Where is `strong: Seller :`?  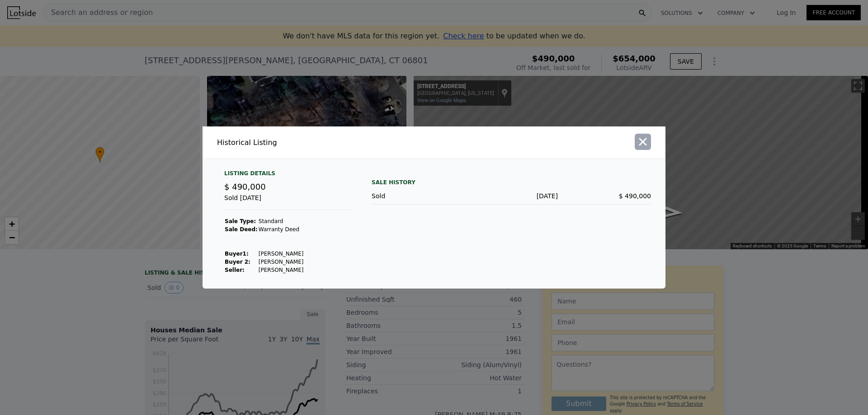
strong: Seller : is located at coordinates (235, 271).